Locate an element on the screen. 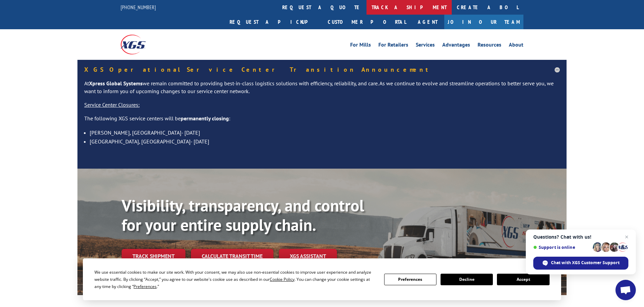 Image resolution: width=644 pixels, height=307 pixels. button: Accept is located at coordinates (523, 280).